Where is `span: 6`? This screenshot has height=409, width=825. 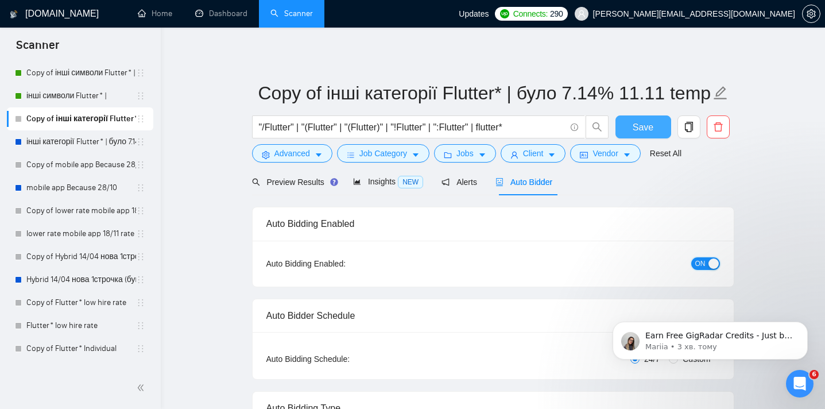 span: 6 is located at coordinates (814, 374).